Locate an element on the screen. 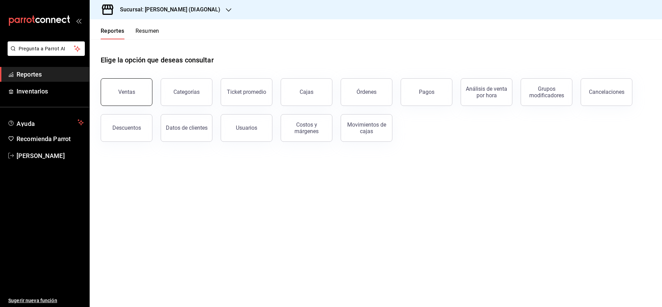 Image resolution: width=662 pixels, height=307 pixels. button: Grupos modificadores is located at coordinates (546, 92).